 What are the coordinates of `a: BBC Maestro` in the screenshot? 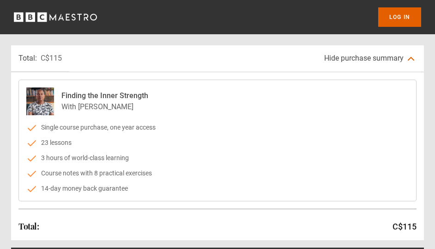 It's located at (55, 17).